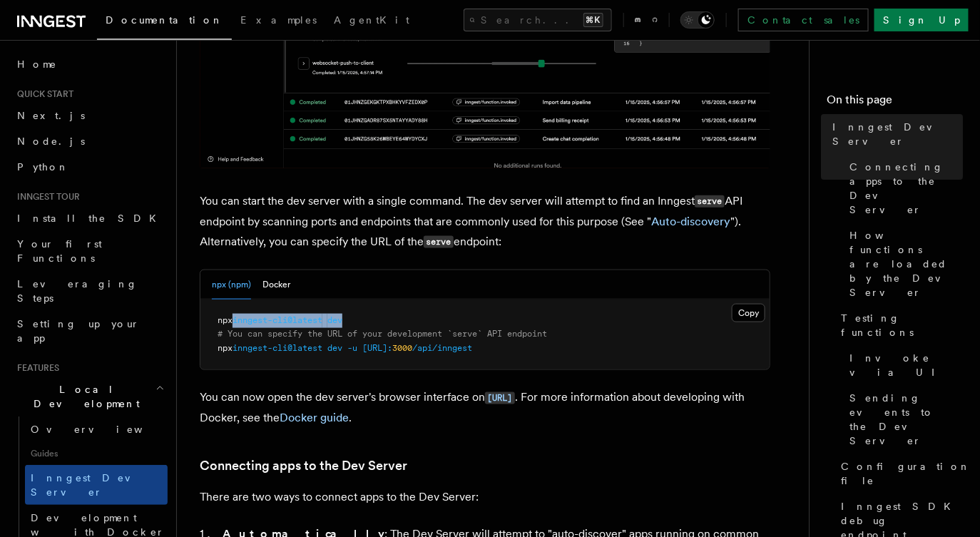 The height and width of the screenshot is (537, 980). What do you see at coordinates (278, 20) in the screenshot?
I see `span: Examples` at bounding box center [278, 20].